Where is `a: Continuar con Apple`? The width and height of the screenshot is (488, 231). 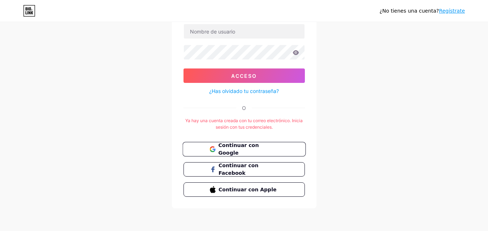 a: Continuar con Apple is located at coordinates (244, 190).